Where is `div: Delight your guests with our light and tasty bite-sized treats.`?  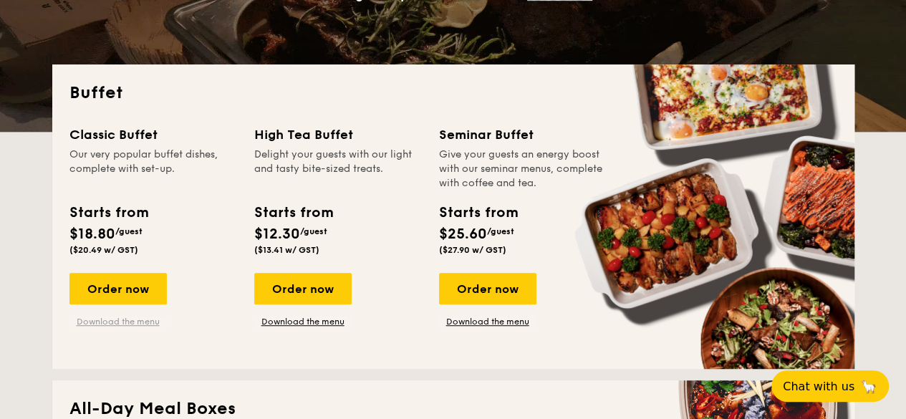 div: Delight your guests with our light and tasty bite-sized treats. is located at coordinates (338, 169).